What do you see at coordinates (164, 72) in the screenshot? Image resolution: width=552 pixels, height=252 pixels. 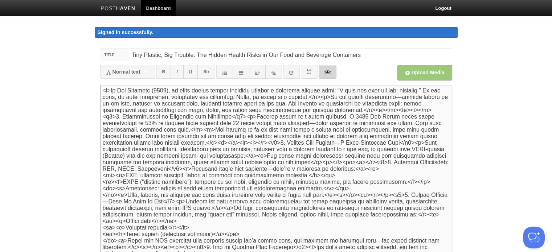 I see `a: B` at bounding box center [164, 72].